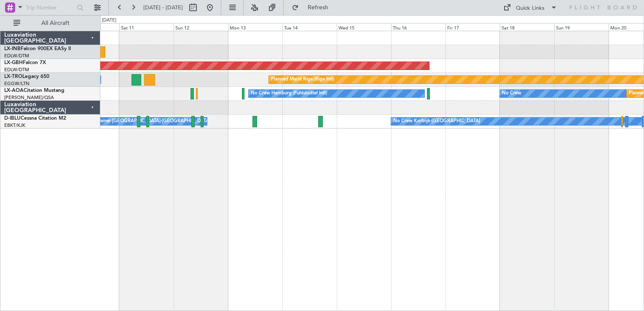 The height and width of the screenshot is (311, 644). Describe the element at coordinates (530, 8) in the screenshot. I see `div: Quick Links` at that location.